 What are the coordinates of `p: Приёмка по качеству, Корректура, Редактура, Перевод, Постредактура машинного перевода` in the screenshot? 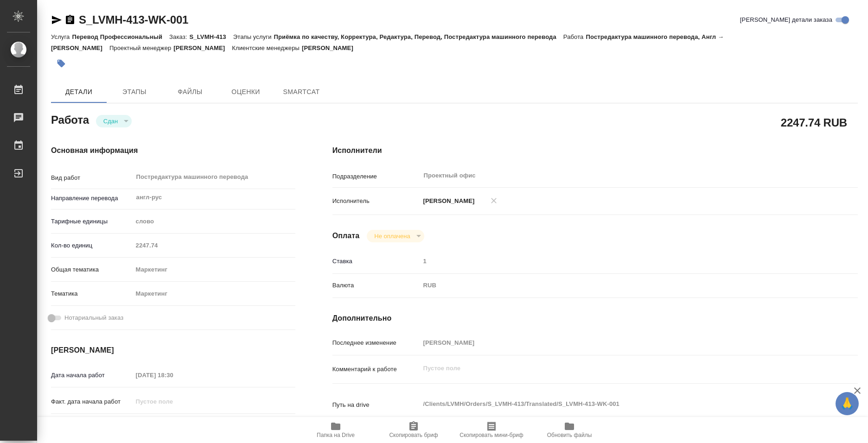 It's located at (418, 37).